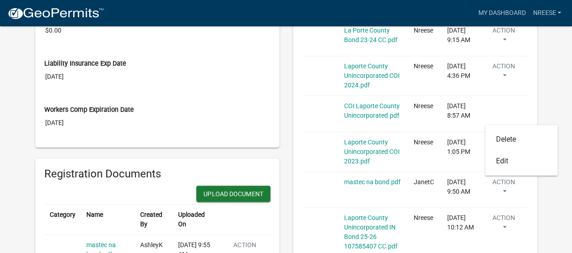 The image size is (572, 253). What do you see at coordinates (233, 193) in the screenshot?
I see `button: Upload Document` at bounding box center [233, 193].